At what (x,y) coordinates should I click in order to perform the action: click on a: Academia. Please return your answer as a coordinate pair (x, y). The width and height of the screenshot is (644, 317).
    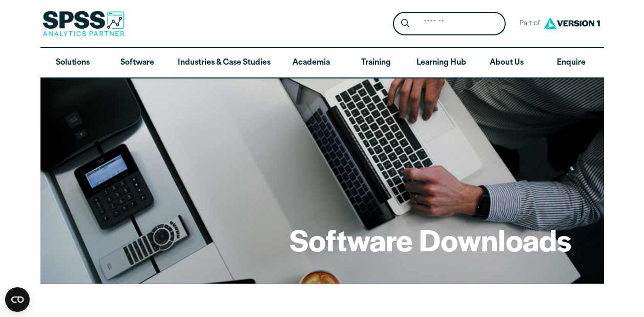
    Looking at the image, I should click on (311, 63).